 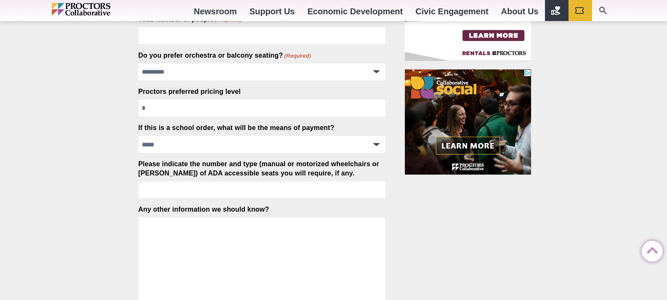 What do you see at coordinates (225, 56) in the screenshot?
I see `label: Do you prefer orchestra or balcony seating?` at bounding box center [225, 56].